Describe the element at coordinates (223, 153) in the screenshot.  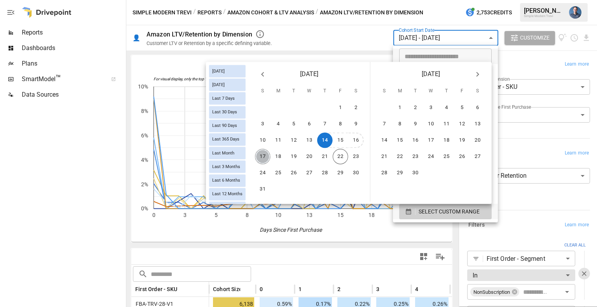
I see `span: Last Month` at that location.